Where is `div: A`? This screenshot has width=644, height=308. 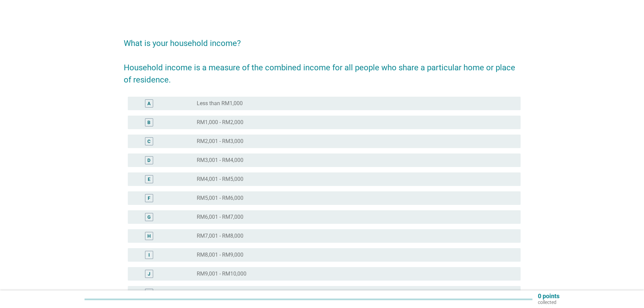 div: A is located at coordinates (149, 103).